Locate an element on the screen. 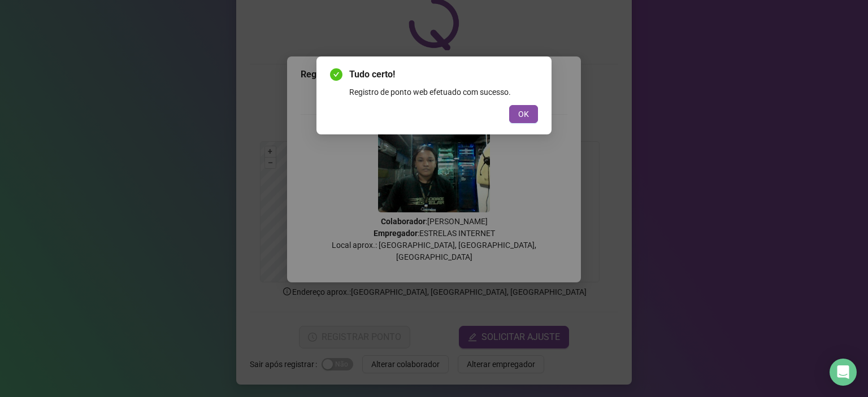 Image resolution: width=868 pixels, height=397 pixels. span: check-circle is located at coordinates (336, 74).